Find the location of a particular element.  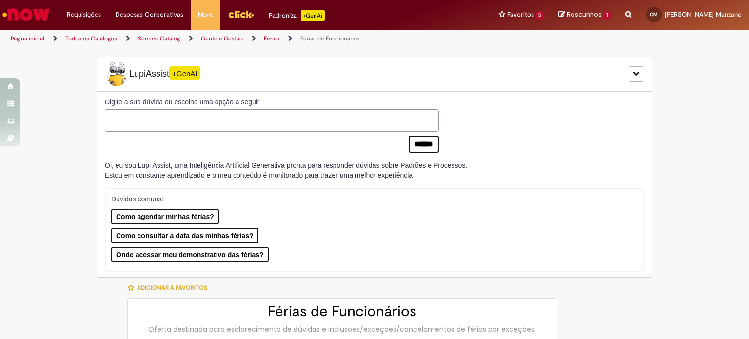

span: LupiAssist is located at coordinates (153, 74).